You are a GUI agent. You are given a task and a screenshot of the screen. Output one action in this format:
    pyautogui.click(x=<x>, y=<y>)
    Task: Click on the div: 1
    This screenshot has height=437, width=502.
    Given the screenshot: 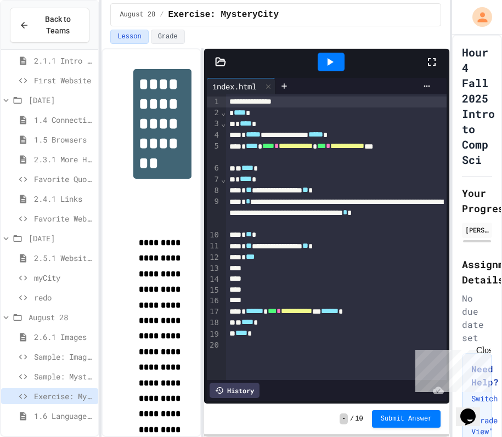 What is the action you would take?
    pyautogui.click(x=214, y=102)
    